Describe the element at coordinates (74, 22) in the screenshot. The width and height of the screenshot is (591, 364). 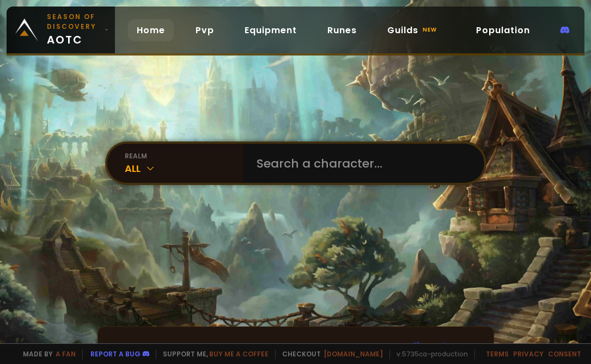
I see `small: Season of Discovery` at that location.